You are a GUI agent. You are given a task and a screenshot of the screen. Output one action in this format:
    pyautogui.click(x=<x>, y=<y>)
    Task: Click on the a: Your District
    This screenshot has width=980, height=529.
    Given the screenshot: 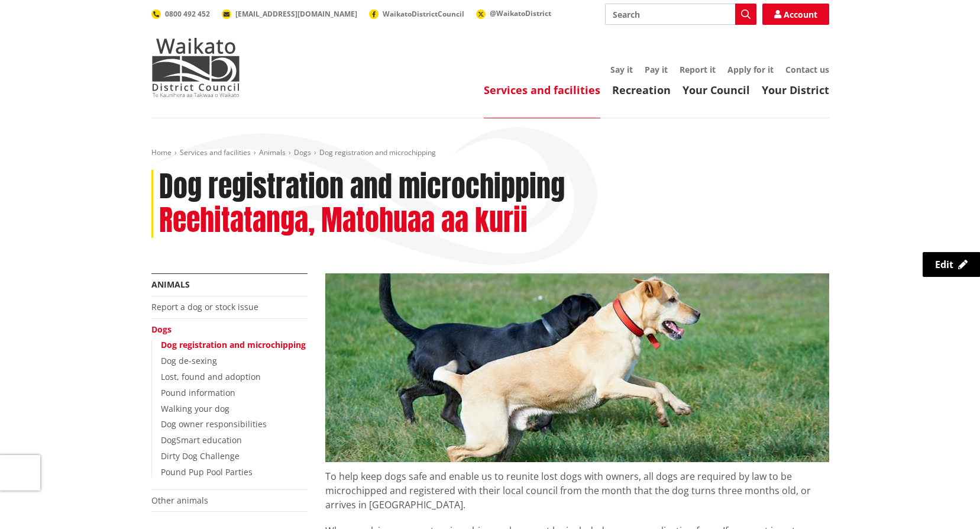 What is the action you would take?
    pyautogui.click(x=795, y=90)
    